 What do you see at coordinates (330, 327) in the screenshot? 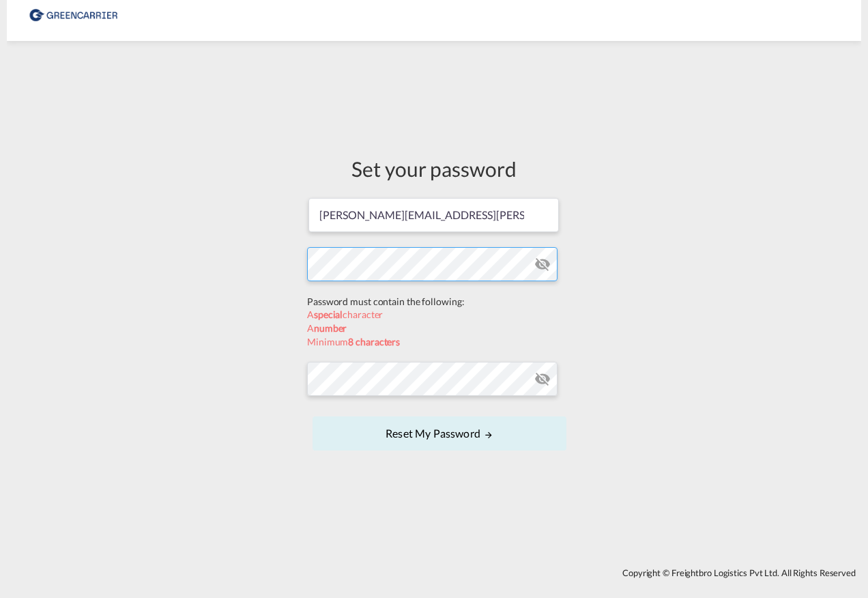
I see `b: number` at bounding box center [330, 327].